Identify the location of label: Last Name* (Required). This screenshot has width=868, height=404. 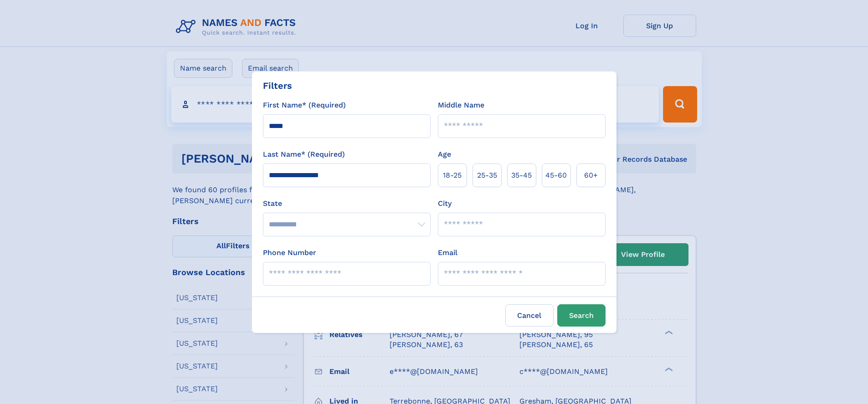
(304, 154).